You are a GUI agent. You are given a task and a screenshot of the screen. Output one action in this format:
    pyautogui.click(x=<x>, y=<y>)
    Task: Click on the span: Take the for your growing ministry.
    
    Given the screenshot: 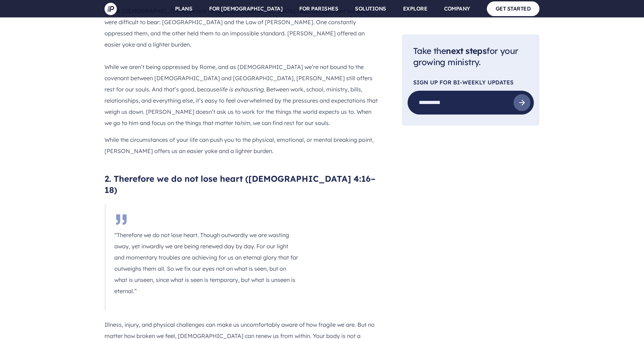 What is the action you would take?
    pyautogui.click(x=466, y=56)
    